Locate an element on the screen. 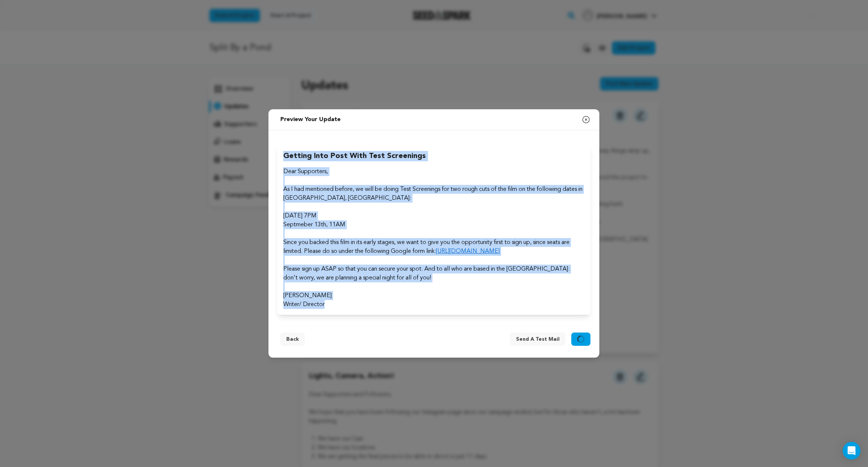 This screenshot has width=868, height=467. p: Writer/ Director is located at coordinates (434, 304).